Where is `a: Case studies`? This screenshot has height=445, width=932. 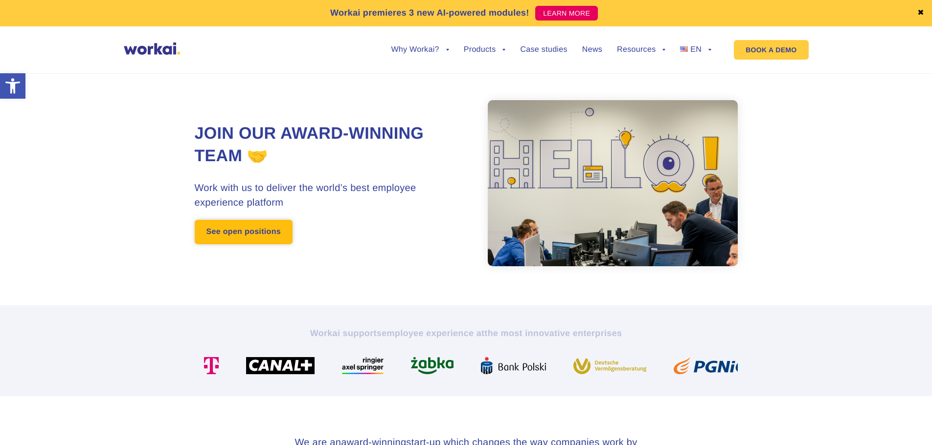
a: Case studies is located at coordinates (543, 50).